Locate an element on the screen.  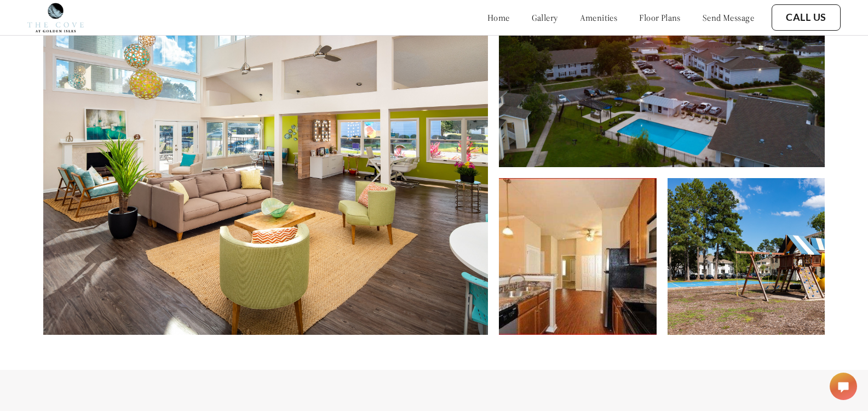
button: Call Us is located at coordinates (806, 17).